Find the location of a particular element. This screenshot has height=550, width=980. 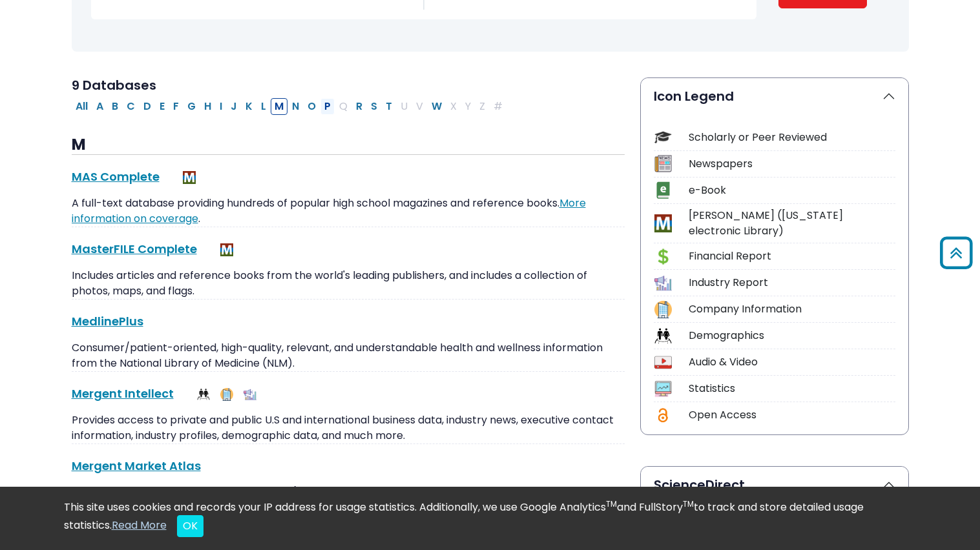

span: 9 Databases is located at coordinates (113, 85).